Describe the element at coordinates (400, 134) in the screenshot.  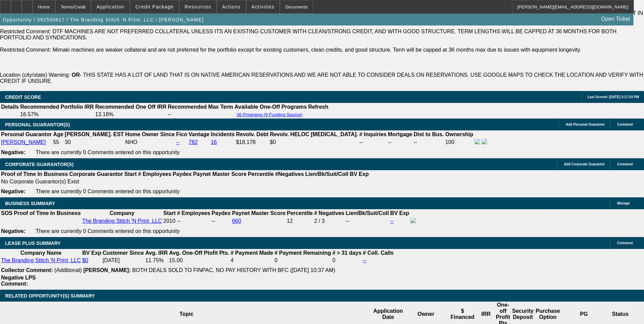
I see `b: Mortgage` at that location.